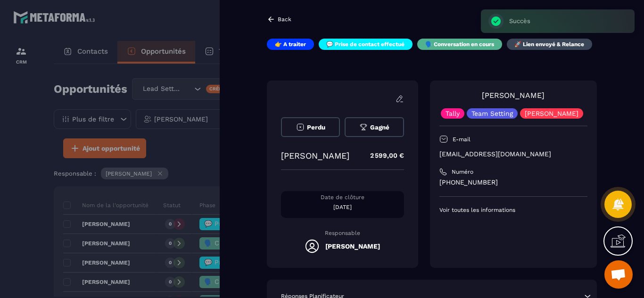  What do you see at coordinates (284, 19) in the screenshot?
I see `p: Back` at bounding box center [284, 19].